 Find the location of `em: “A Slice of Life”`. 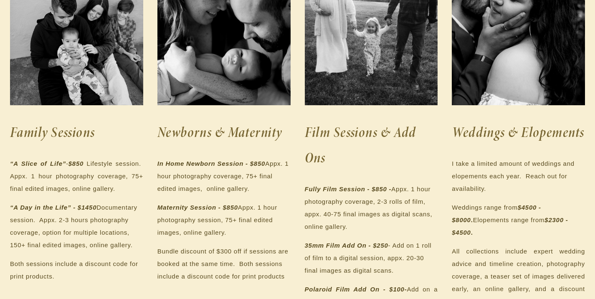

em: “A Slice of Life” is located at coordinates (38, 163).